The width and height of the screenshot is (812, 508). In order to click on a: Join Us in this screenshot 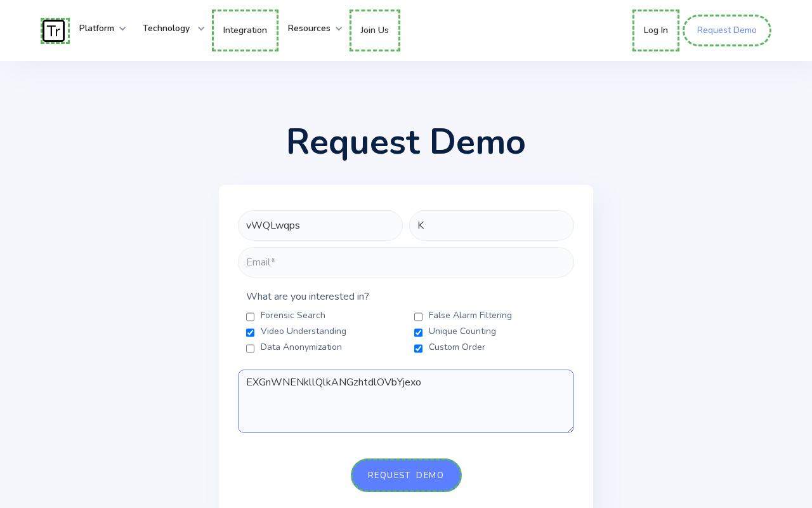, I will do `click(375, 31)`.